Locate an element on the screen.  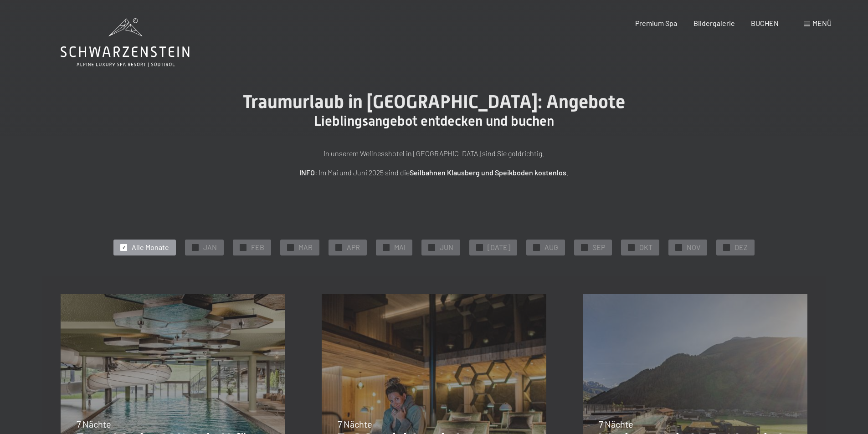
span: DEZ is located at coordinates (741, 247).